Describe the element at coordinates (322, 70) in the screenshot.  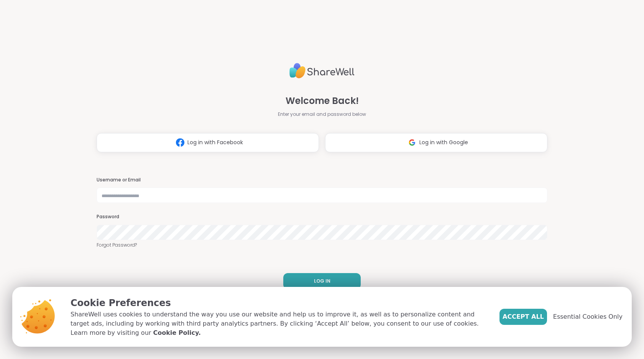
I see `img: ShareWell Logo` at that location.